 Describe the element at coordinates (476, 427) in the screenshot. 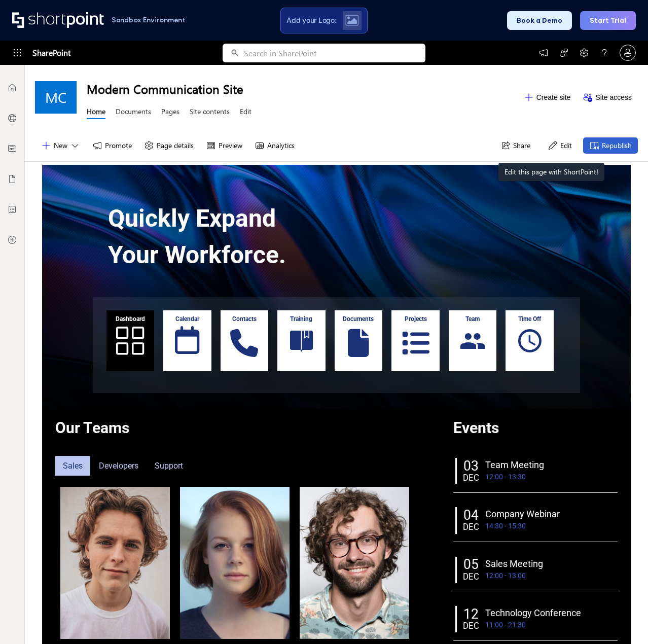

I see `strong: Events` at that location.